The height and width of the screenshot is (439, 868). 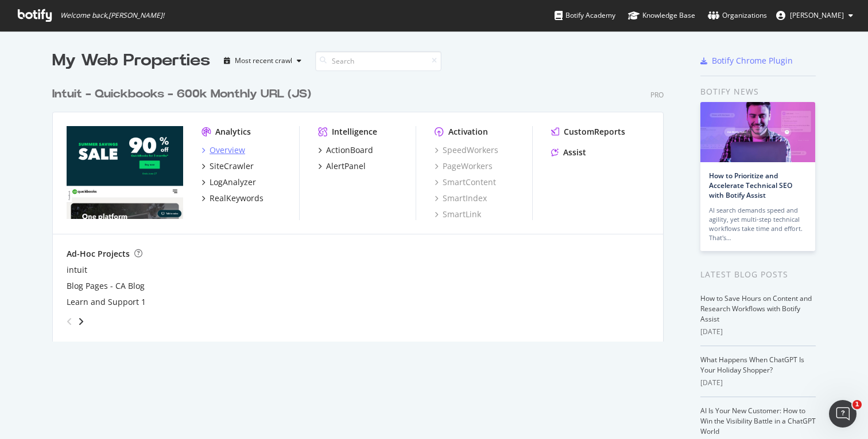 I want to click on a: Learn and Support 1, so click(x=106, y=302).